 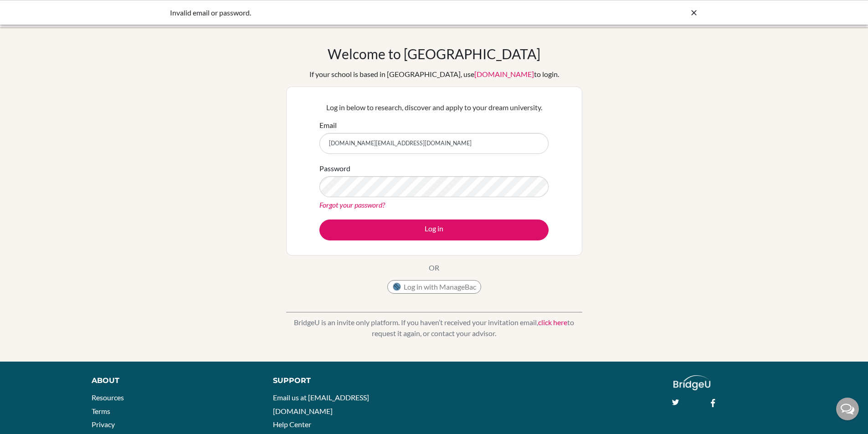 What do you see at coordinates (434, 107) in the screenshot?
I see `p: Log in below to research, discover and apply to your dream university.` at bounding box center [434, 107].